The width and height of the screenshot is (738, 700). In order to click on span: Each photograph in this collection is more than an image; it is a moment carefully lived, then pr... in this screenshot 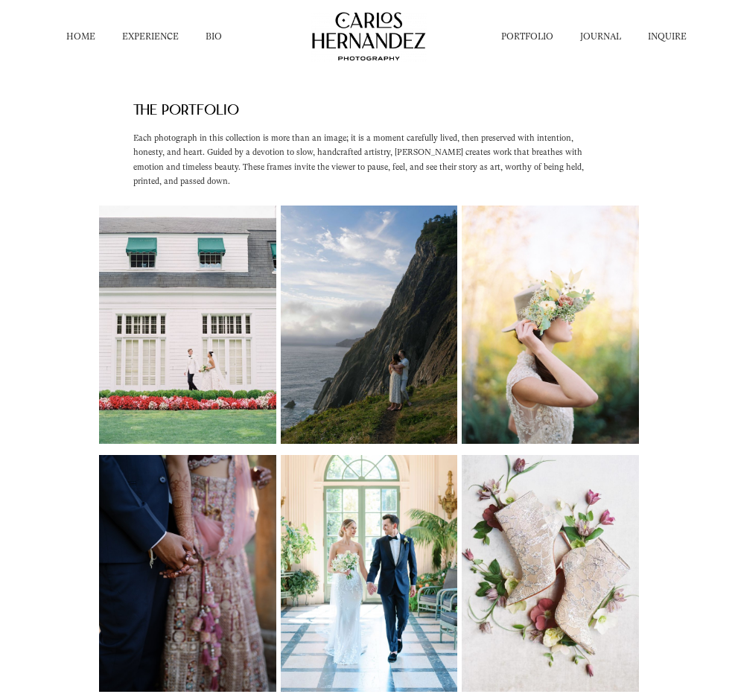, I will do `click(358, 160)`.